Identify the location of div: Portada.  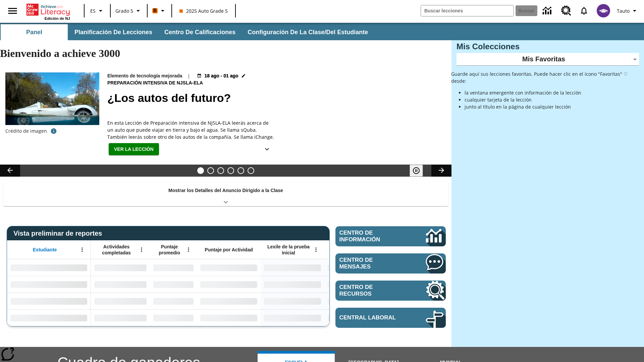
(49, 11).